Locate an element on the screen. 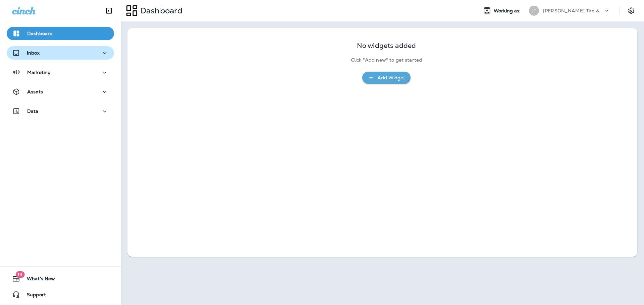 The height and width of the screenshot is (305, 644). p: Marketing is located at coordinates (39, 72).